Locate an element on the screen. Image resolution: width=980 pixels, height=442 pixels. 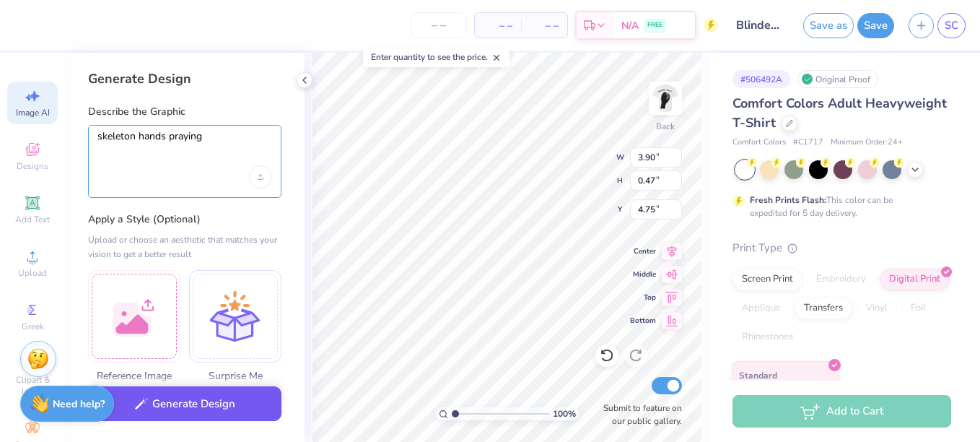
span: Comfort Colors is located at coordinates (760, 142).